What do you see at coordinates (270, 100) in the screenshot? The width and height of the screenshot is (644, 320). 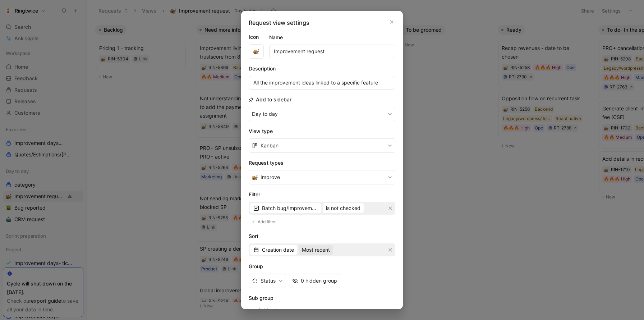 I see `h2: Add to sidebar` at bounding box center [270, 100].